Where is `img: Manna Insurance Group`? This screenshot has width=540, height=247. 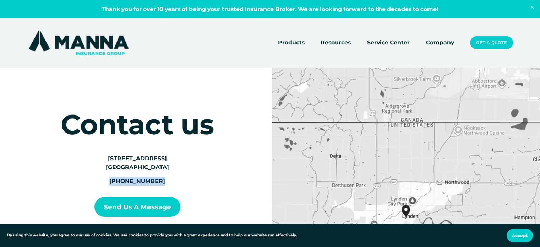 img: Manna Insurance Group is located at coordinates (78, 43).